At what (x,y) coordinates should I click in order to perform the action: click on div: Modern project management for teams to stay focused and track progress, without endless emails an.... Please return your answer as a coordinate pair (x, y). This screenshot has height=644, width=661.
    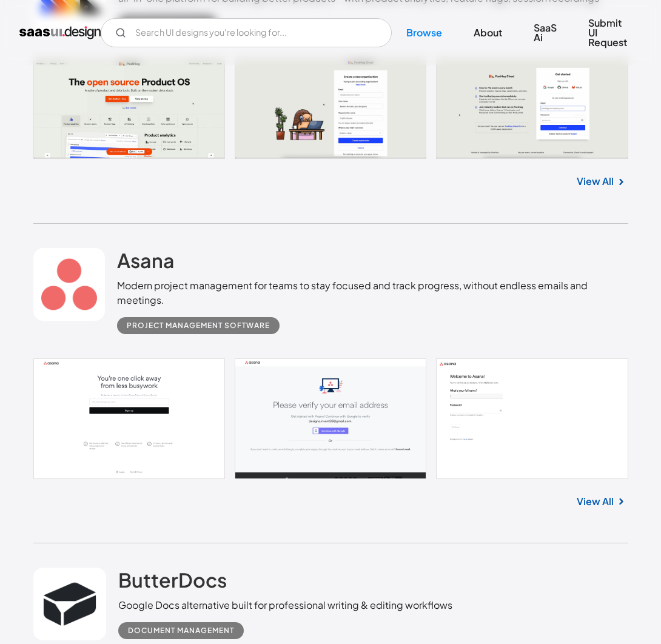
    Looking at the image, I should click on (372, 293).